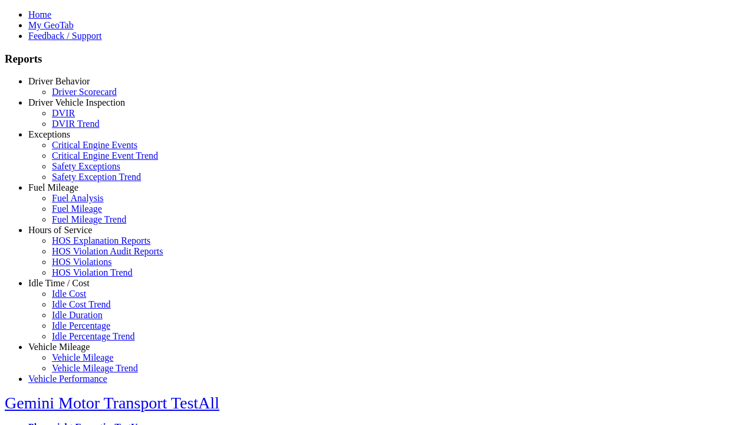  Describe the element at coordinates (378, 59) in the screenshot. I see `h3: Reports` at that location.